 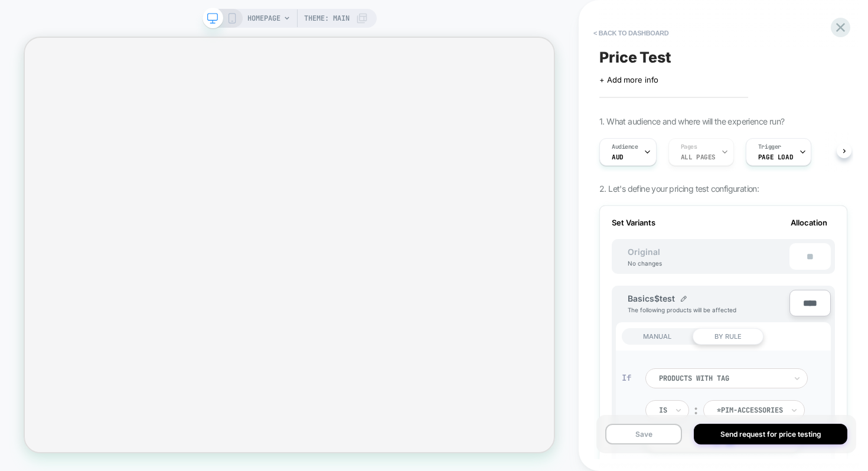 What do you see at coordinates (776, 157) in the screenshot?
I see `span: Page Load` at bounding box center [776, 157].